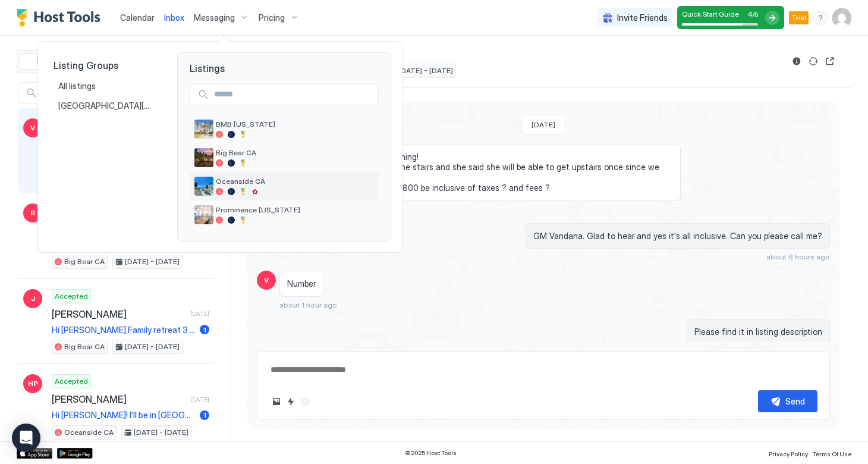  Describe the element at coordinates (295, 152) in the screenshot. I see `span: Big Bear CA` at that location.